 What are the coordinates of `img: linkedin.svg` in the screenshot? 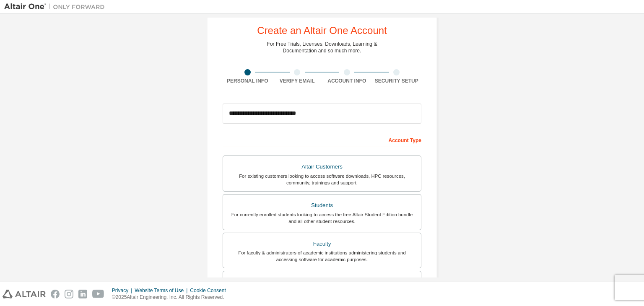 It's located at (83, 294).